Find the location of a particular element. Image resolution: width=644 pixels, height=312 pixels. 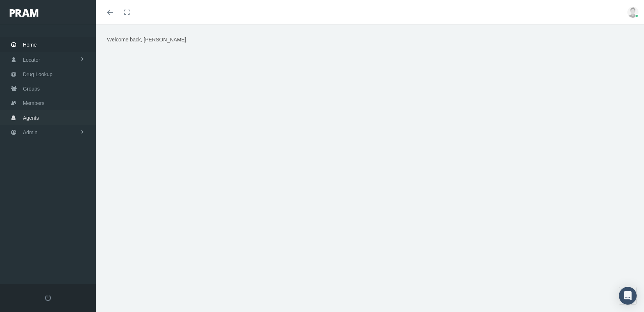

span: Drug Lookup is located at coordinates (38, 74).